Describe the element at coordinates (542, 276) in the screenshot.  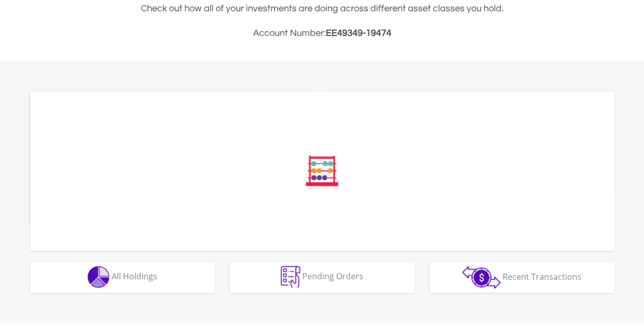
I see `span: Recent Transactions` at that location.